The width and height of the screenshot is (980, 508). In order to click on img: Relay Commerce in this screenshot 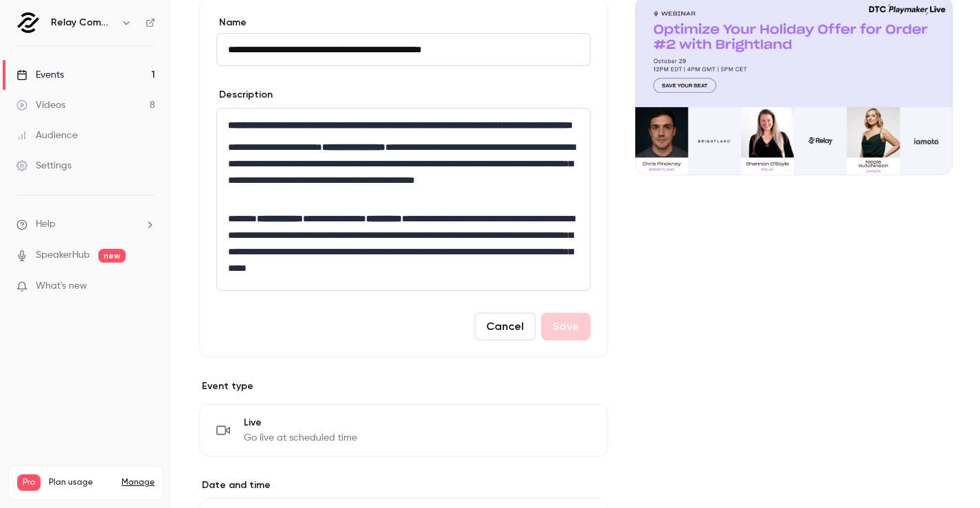, I will do `click(28, 22)`.